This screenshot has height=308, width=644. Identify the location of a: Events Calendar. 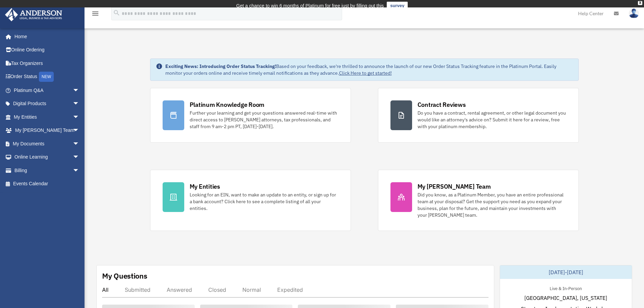
(47, 184).